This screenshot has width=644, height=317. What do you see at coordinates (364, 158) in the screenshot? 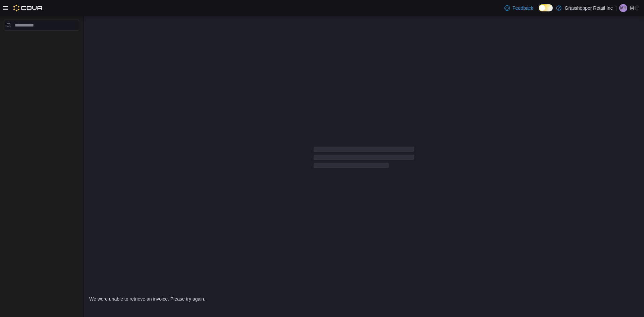
I see `span: Loading` at bounding box center [364, 158].